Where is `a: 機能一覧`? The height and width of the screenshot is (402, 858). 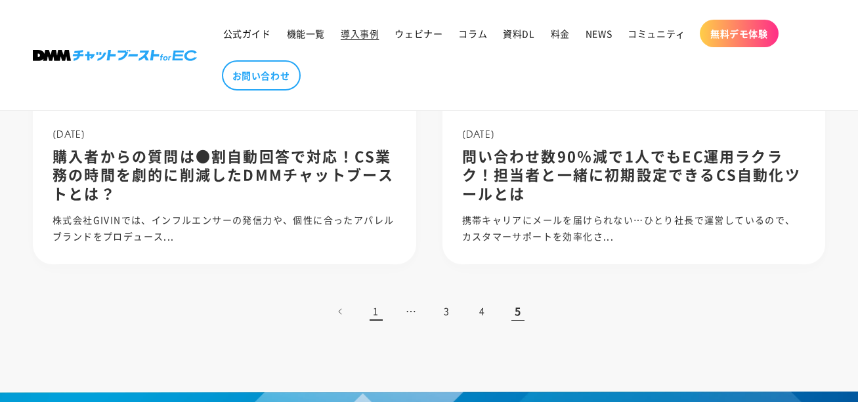
a: 機能一覧 is located at coordinates (306, 33).